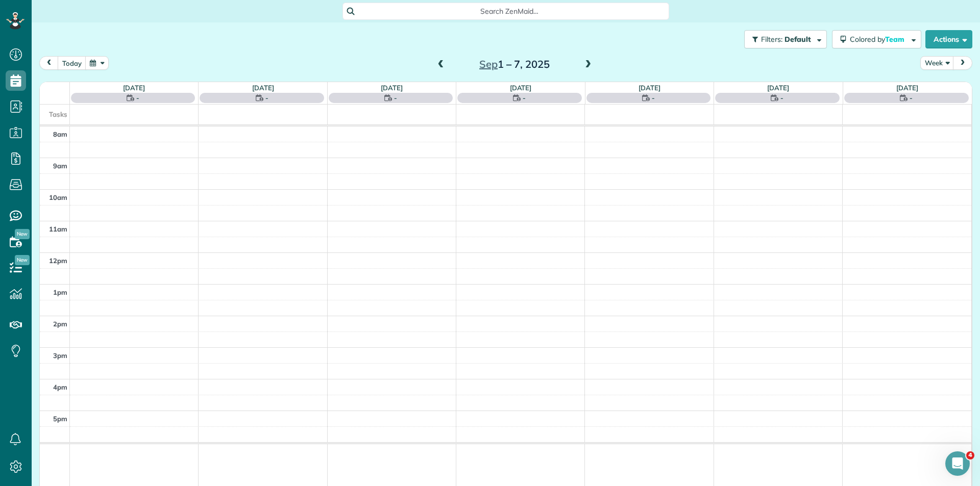  Describe the element at coordinates (949, 39) in the screenshot. I see `button: Actions` at that location.